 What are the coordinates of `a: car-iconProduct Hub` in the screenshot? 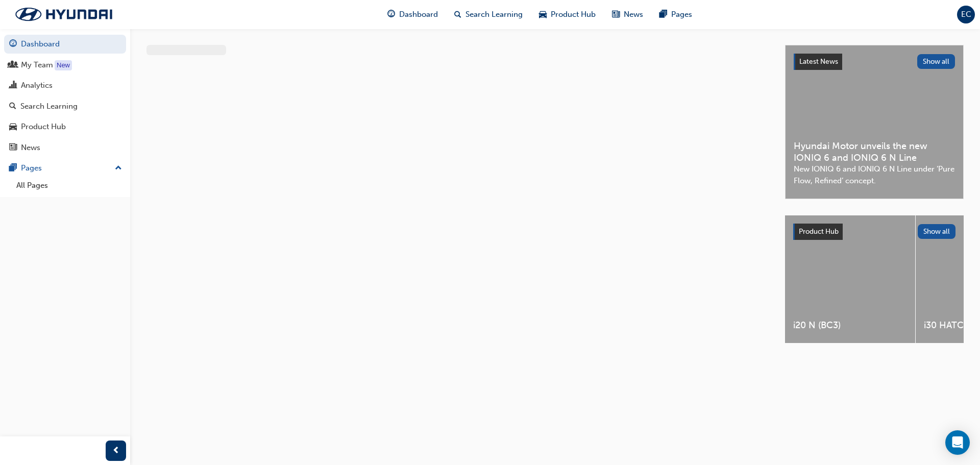 It's located at (567, 14).